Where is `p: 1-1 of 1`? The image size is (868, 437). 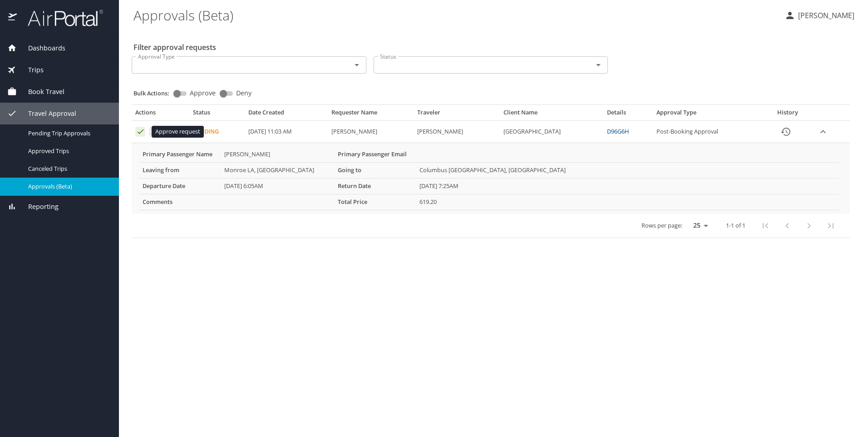 p: 1-1 of 1 is located at coordinates (735, 225).